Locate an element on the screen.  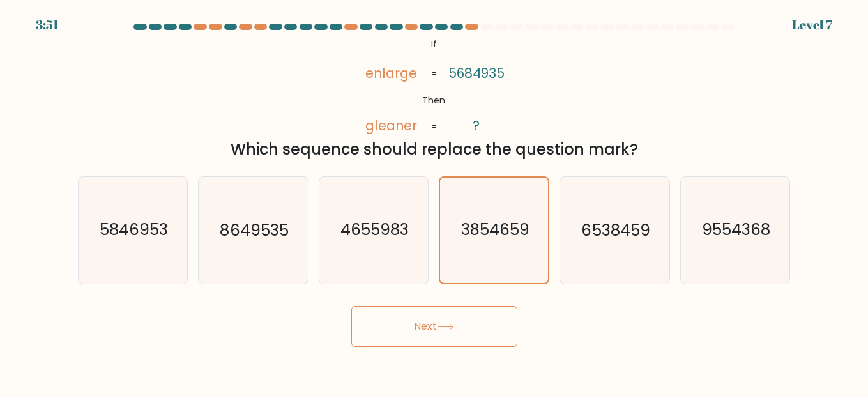
tspan: Then is located at coordinates (434, 100).